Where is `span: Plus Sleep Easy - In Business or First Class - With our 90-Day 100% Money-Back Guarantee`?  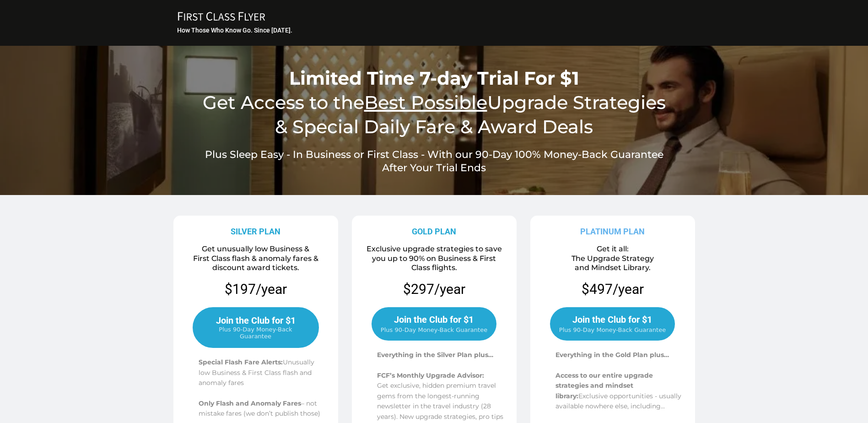 span: Plus Sleep Easy - In Business or First Class - With our 90-Day 100% Money-Back Guarantee is located at coordinates (434, 154).